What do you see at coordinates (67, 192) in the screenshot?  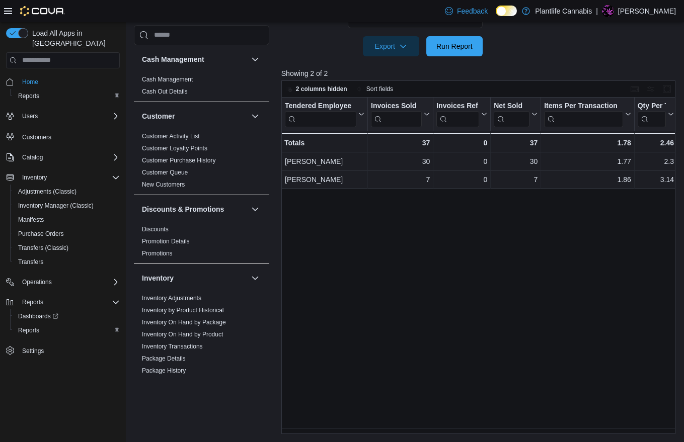 I see `span: Adjustments (Classic)` at bounding box center [67, 192].